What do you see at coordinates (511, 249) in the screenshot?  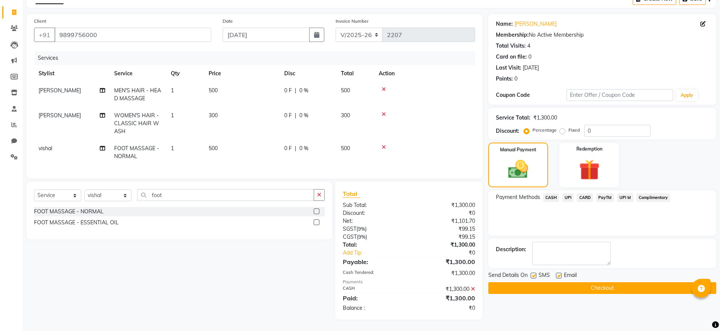 I see `div: Description:` at bounding box center [511, 249].